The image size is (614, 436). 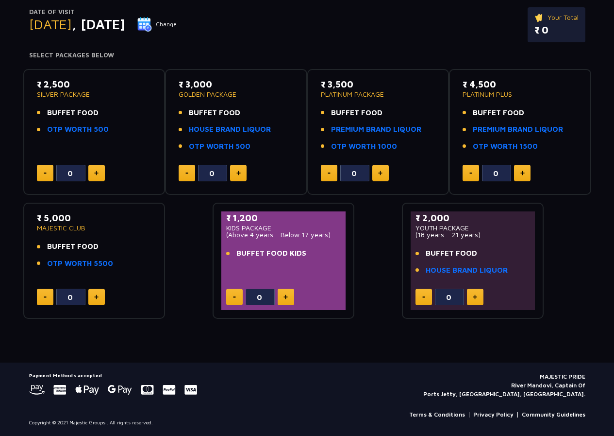 I want to click on p: KIDS PACKAGE, so click(x=284, y=228).